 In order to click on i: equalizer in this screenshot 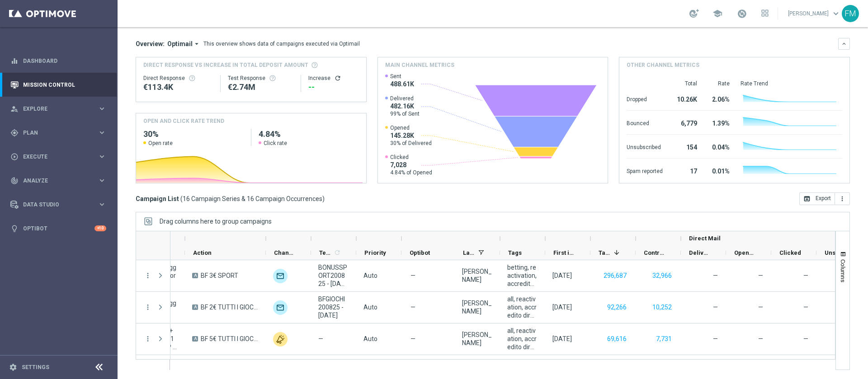, I will do `click(14, 61)`.